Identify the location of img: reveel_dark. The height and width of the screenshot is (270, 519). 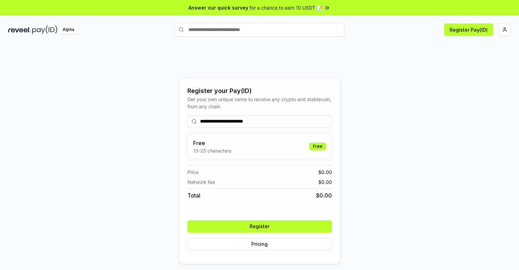
(19, 30).